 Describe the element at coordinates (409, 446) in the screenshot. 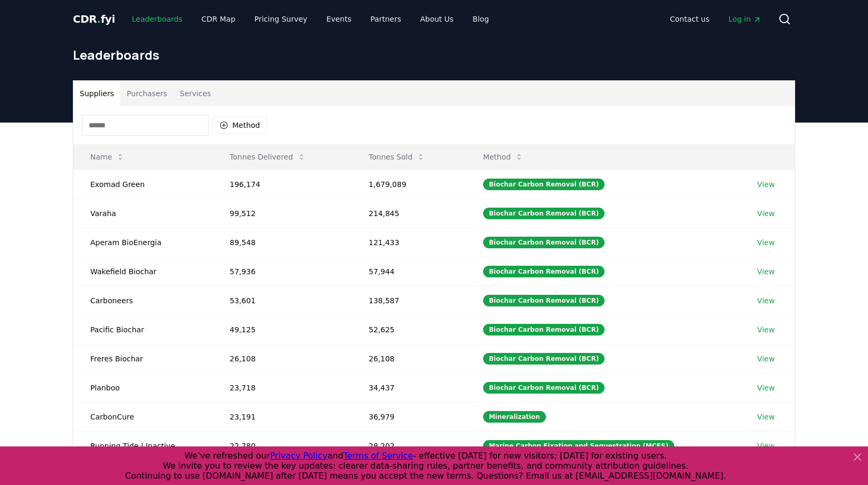

I see `td: 28,202` at that location.